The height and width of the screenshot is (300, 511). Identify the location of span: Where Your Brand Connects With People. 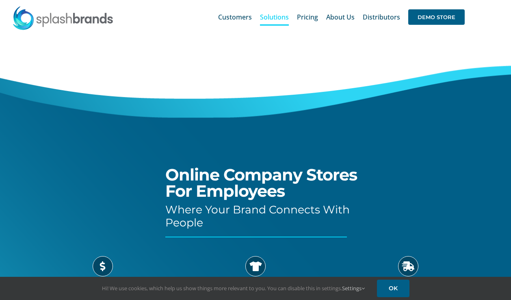
(258, 216).